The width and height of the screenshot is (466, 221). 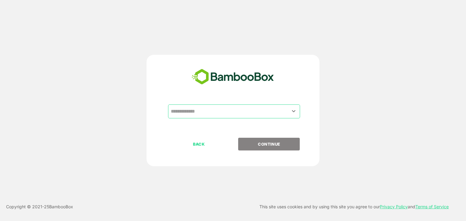 I want to click on p: This site uses cookies and by using this site you agree to our and, so click(x=354, y=207).